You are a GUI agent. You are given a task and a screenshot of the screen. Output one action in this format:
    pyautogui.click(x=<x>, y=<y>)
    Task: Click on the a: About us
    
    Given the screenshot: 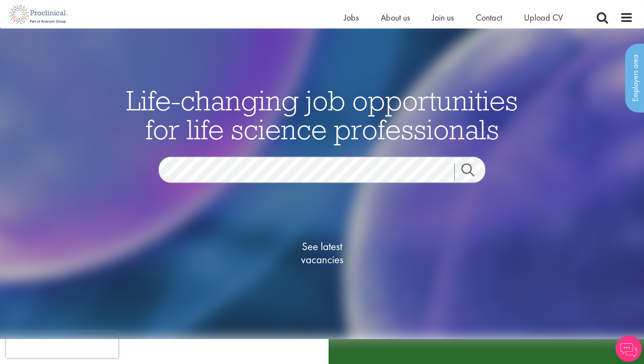 What is the action you would take?
    pyautogui.click(x=395, y=18)
    